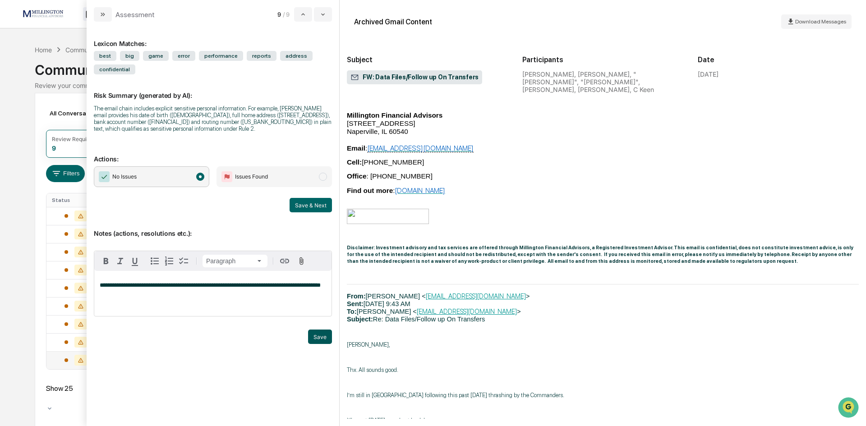 The height and width of the screenshot is (426, 866). I want to click on span: From:, so click(356, 296).